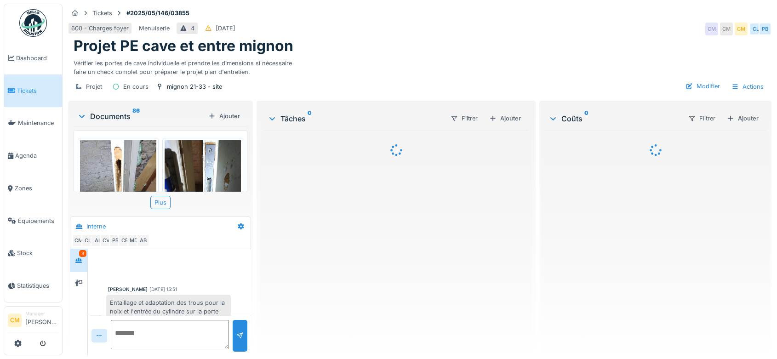 The image size is (777, 359). What do you see at coordinates (33, 155) in the screenshot?
I see `a: Agenda` at bounding box center [33, 155].